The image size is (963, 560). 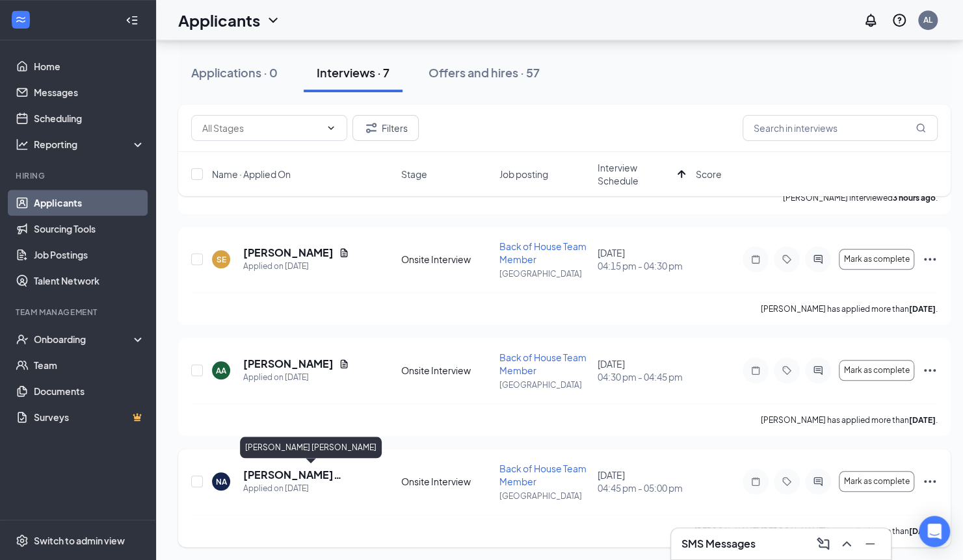 I want to click on a: Scheduling, so click(x=89, y=118).